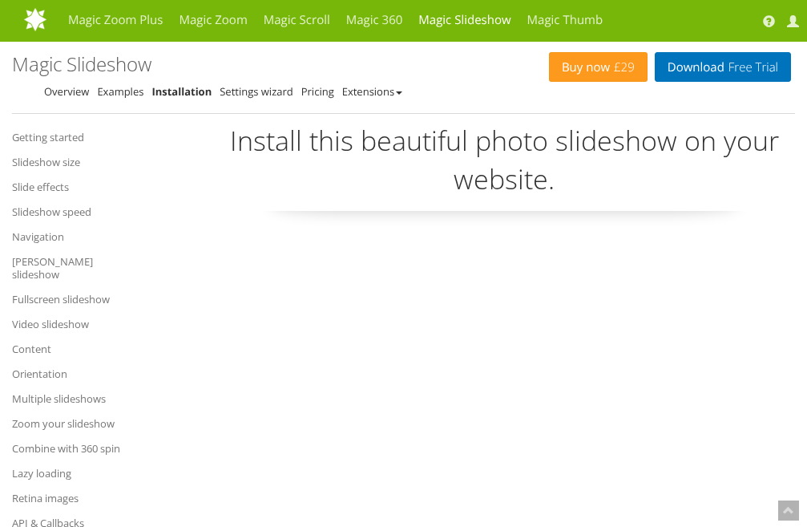  Describe the element at coordinates (67, 91) in the screenshot. I see `a: Overview` at that location.